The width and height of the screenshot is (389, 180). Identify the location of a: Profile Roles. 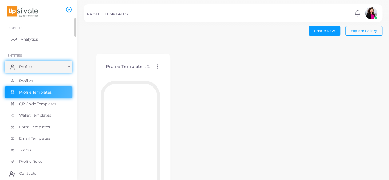
(38, 162).